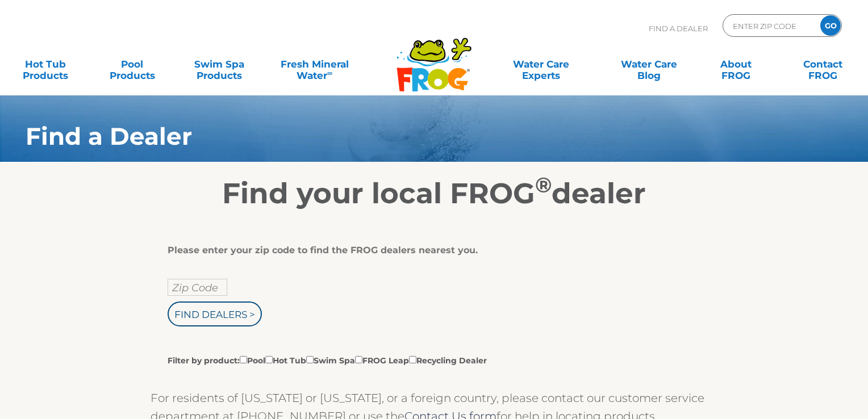 The width and height of the screenshot is (868, 419). I want to click on h2: Find your local FROG dealer, so click(434, 194).